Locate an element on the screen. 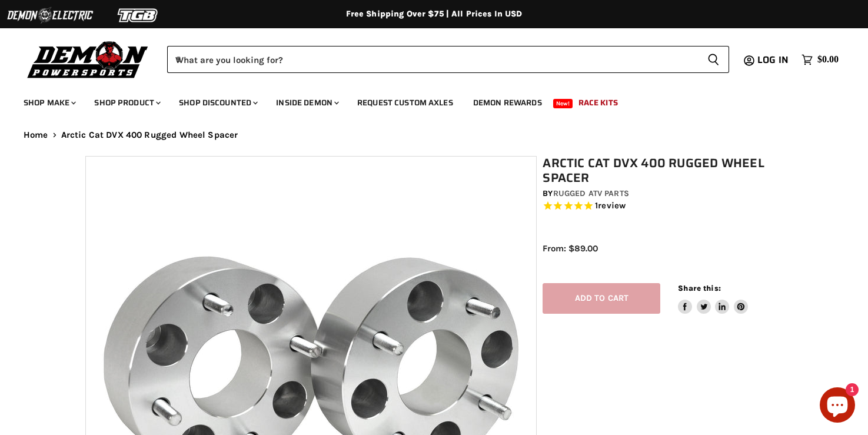 The height and width of the screenshot is (435, 868). input: When autocomplete results are available use up and down arrows to review and enter to select is located at coordinates (433, 60).